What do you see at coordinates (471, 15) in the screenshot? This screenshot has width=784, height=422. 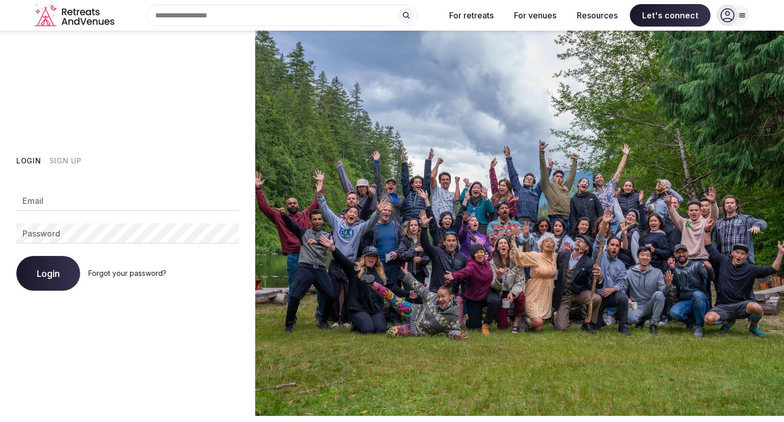 I see `button: For retreats` at bounding box center [471, 15].